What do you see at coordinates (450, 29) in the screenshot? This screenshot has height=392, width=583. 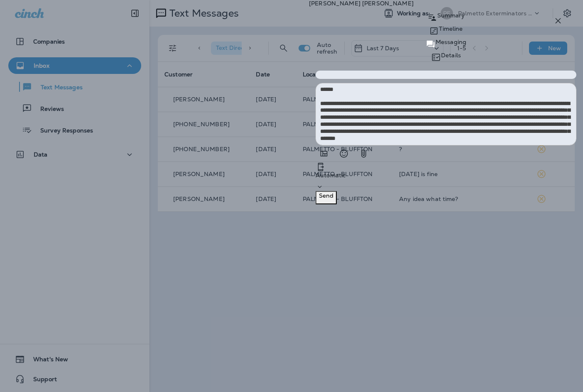 I see `p: Timeline` at bounding box center [450, 29].